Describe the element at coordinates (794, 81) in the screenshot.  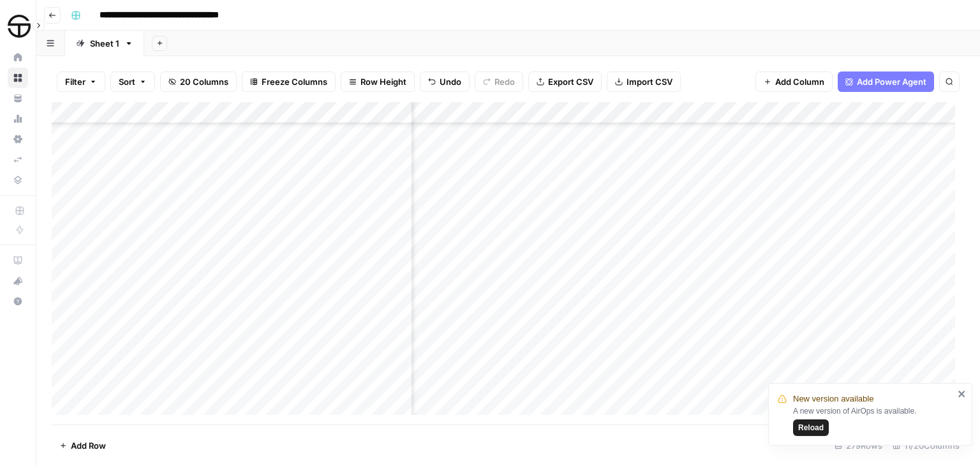
I see `button: Add Column` at that location.